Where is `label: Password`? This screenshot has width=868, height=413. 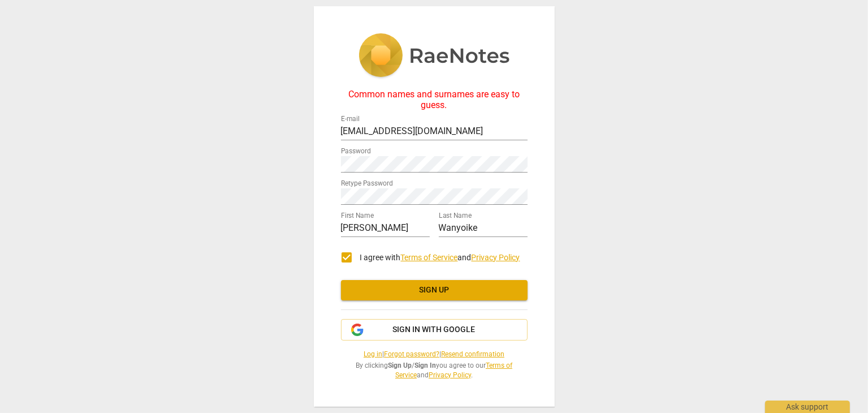
label: Password is located at coordinates (356, 152).